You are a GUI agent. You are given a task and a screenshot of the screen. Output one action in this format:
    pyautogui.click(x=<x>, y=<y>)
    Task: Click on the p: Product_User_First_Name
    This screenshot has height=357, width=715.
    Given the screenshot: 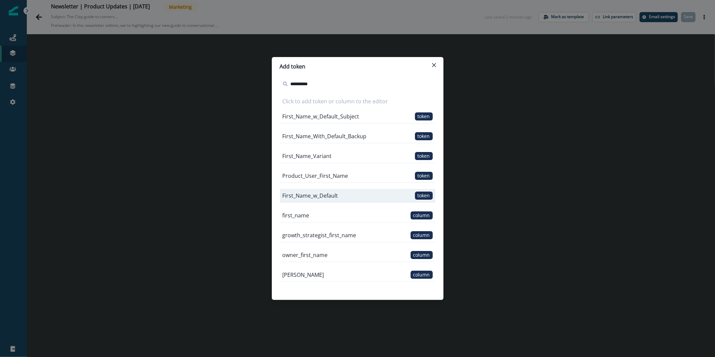 What is the action you would take?
    pyautogui.click(x=316, y=176)
    